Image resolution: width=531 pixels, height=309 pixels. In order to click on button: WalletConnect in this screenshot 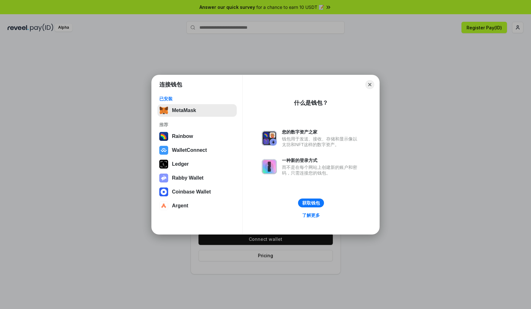, I will do `click(197, 150)`.